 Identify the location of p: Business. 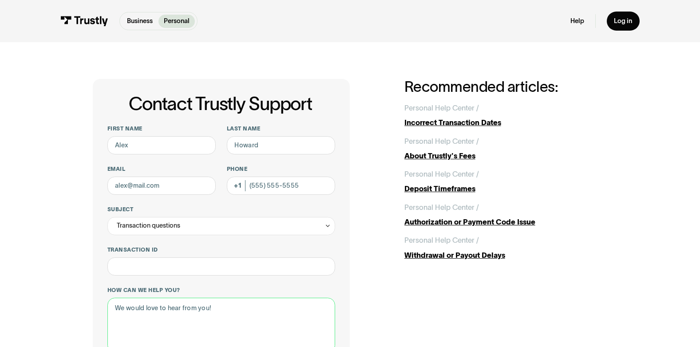
(140, 21).